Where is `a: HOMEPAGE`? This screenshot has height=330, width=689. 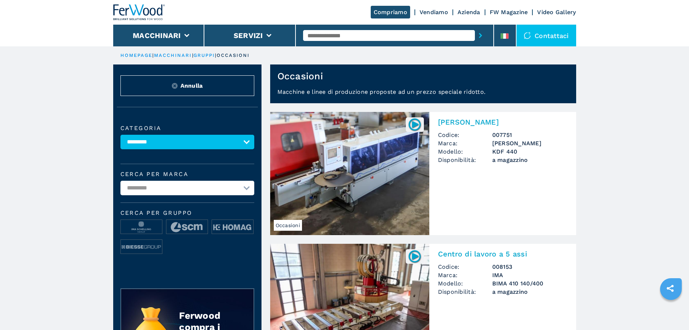
a: HOMEPAGE is located at coordinates (136, 55).